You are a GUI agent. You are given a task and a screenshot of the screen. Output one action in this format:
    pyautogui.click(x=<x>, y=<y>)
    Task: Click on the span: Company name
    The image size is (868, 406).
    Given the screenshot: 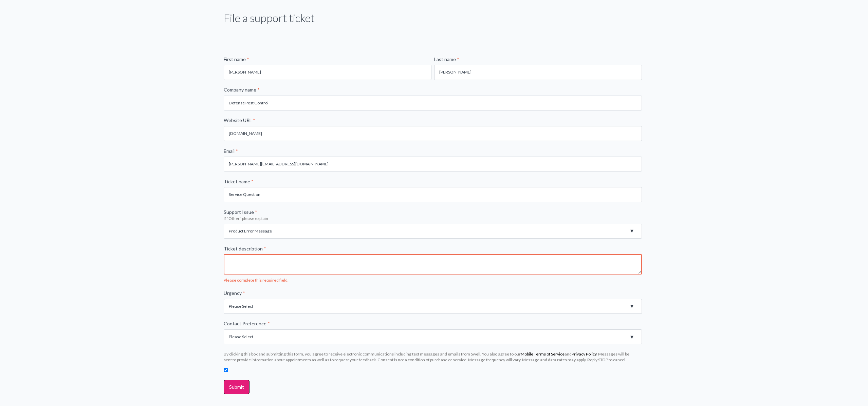 What is the action you would take?
    pyautogui.click(x=240, y=90)
    